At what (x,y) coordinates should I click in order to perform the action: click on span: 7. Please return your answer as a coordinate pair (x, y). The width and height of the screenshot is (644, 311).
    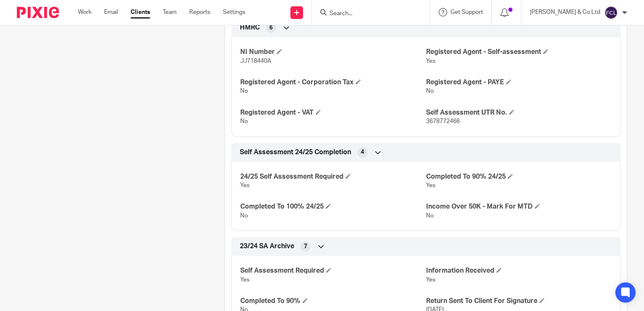
    Looking at the image, I should click on (305, 247).